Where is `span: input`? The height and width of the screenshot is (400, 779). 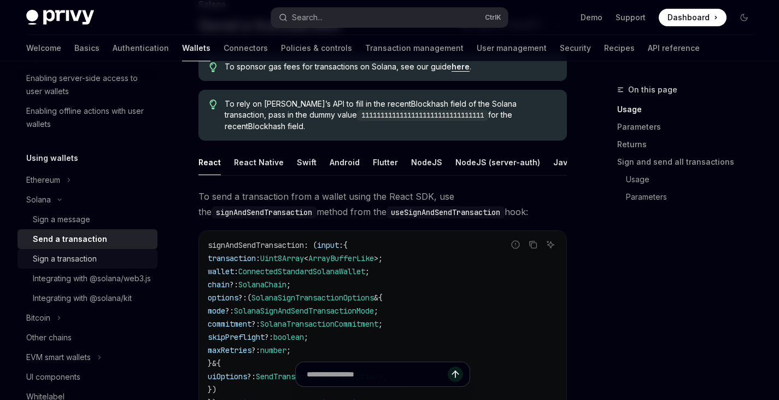 span: input is located at coordinates (328, 245).